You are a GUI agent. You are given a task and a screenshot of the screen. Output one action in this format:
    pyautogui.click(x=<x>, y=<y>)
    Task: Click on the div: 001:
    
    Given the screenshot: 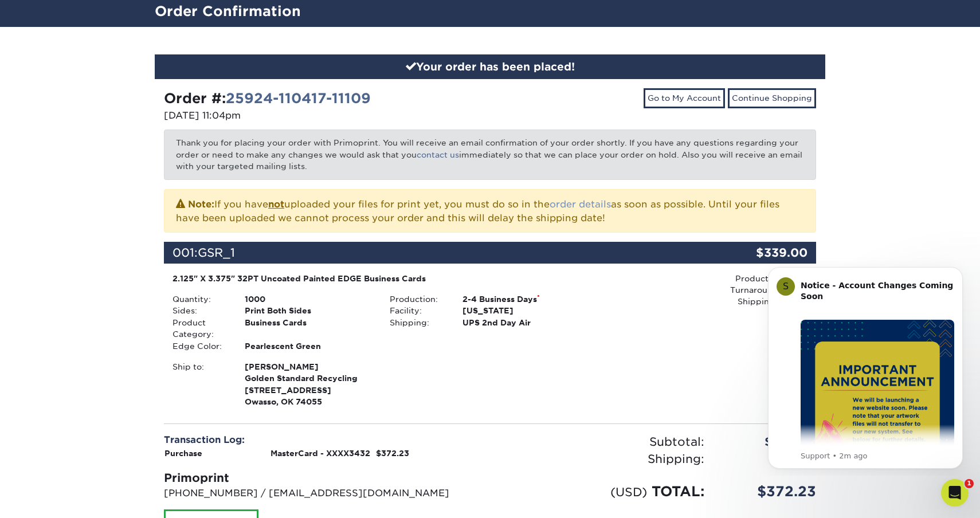 What is the action you would take?
    pyautogui.click(x=435, y=253)
    